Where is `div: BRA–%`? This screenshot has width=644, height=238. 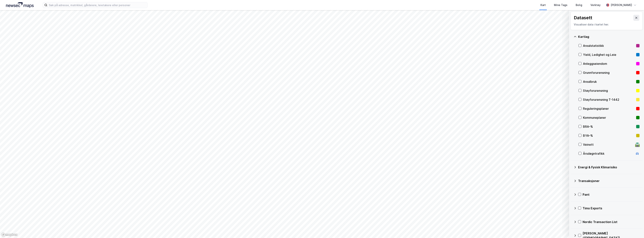 div: BRA–% is located at coordinates (608, 127).